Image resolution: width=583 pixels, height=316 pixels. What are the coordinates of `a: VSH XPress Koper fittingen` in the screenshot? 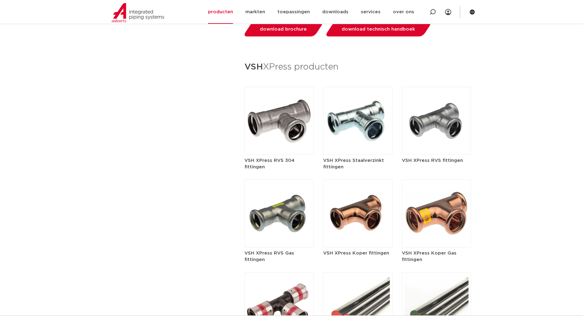 It's located at (358, 233).